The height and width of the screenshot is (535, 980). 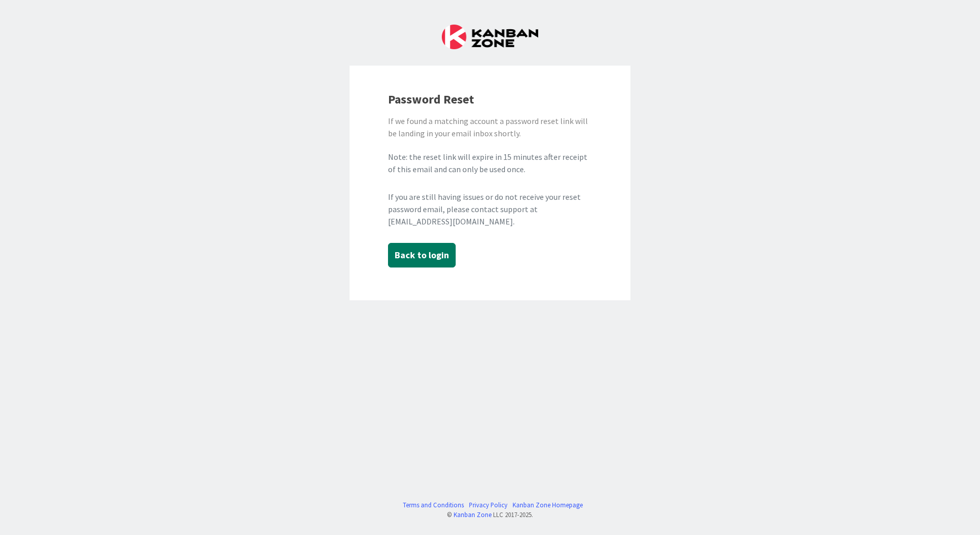 I want to click on a: Privacy Policy, so click(x=488, y=505).